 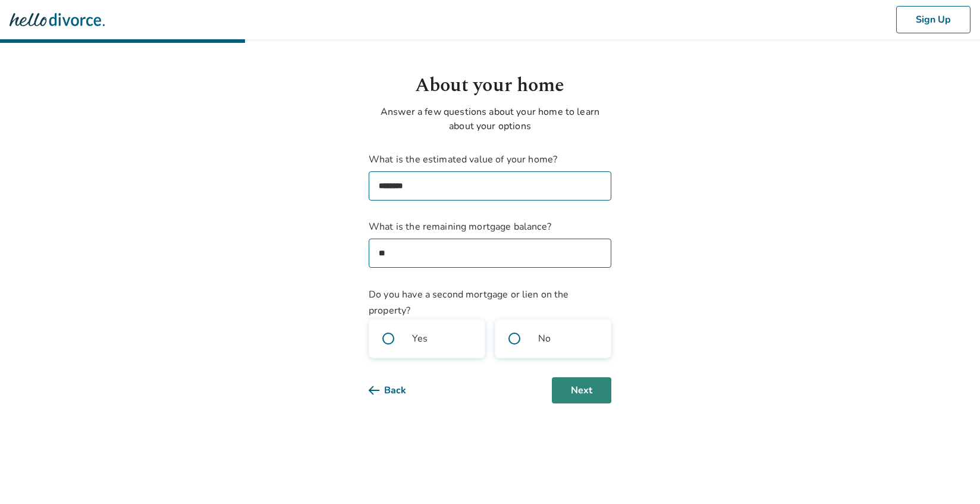 I want to click on span: No, so click(x=544, y=338).